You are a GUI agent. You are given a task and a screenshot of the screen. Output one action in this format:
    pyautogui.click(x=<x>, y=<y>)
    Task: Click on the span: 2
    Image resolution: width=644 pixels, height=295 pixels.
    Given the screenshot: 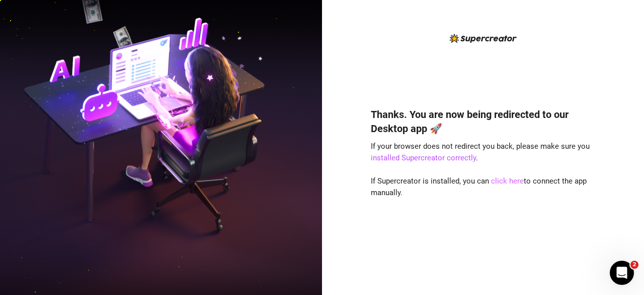 What is the action you would take?
    pyautogui.click(x=634, y=264)
    